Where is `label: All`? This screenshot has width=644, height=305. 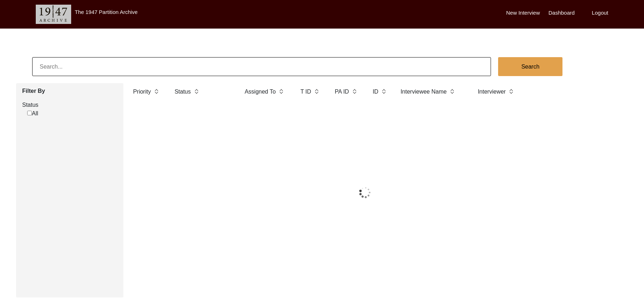 label: All is located at coordinates (32, 114).